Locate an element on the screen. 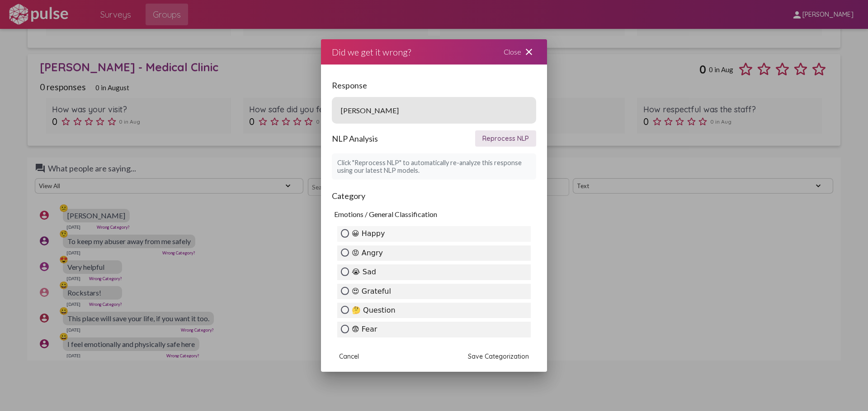 This screenshot has width=868, height=411. label: 😡 Angry is located at coordinates (434, 253).